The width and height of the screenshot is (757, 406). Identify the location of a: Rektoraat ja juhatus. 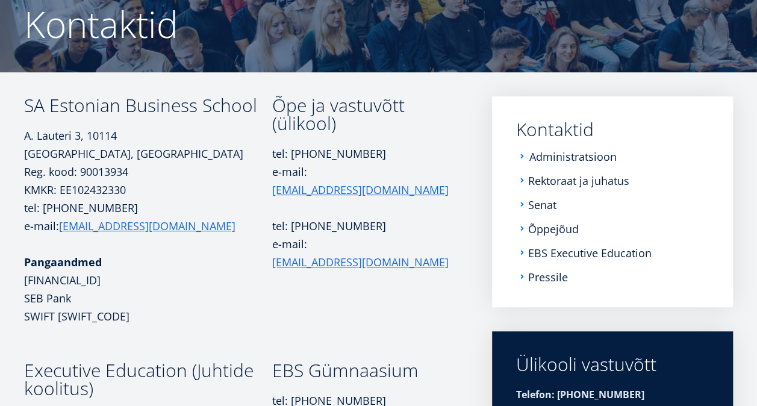
(578, 181).